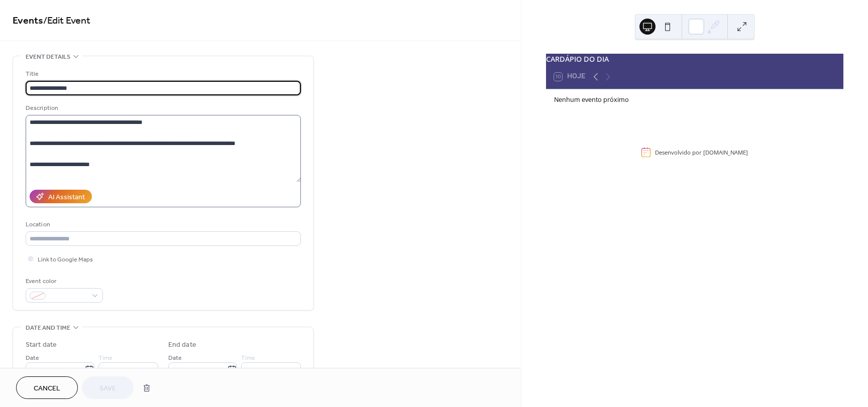 The height and width of the screenshot is (407, 868). What do you see at coordinates (183, 345) in the screenshot?
I see `div: End date` at bounding box center [183, 345].